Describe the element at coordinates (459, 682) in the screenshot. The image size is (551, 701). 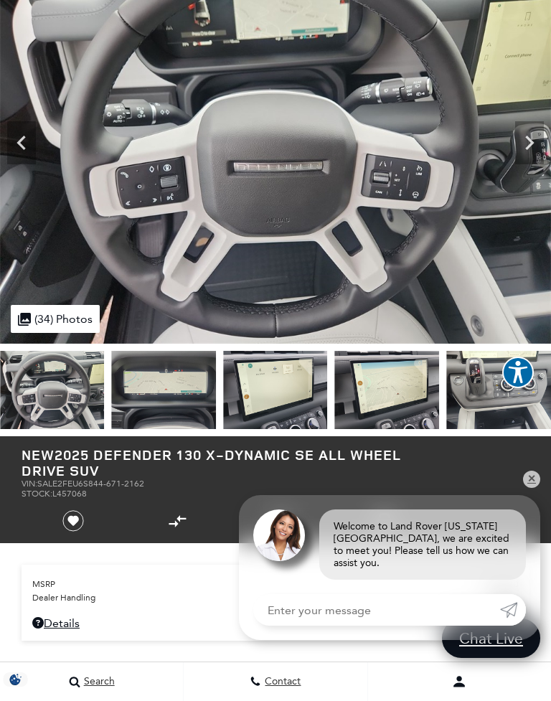
I see `button: Open user profile menu` at that location.